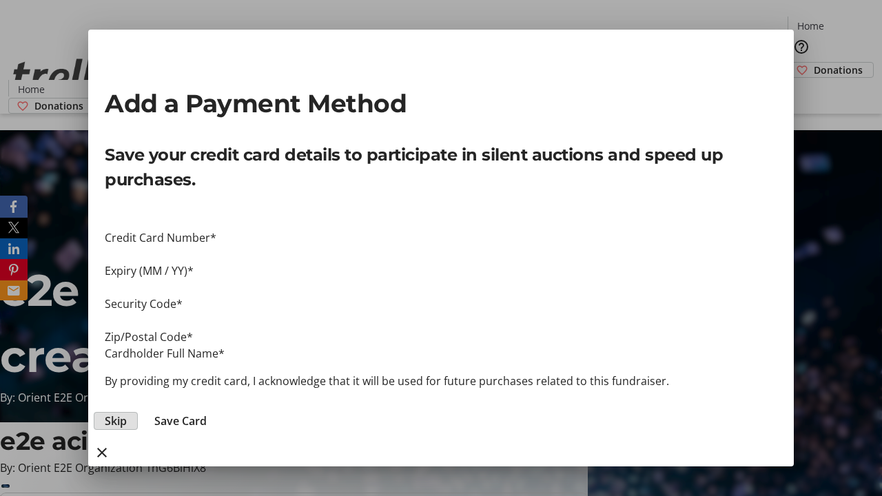 The image size is (882, 496). I want to click on button: Save Card, so click(181, 421).